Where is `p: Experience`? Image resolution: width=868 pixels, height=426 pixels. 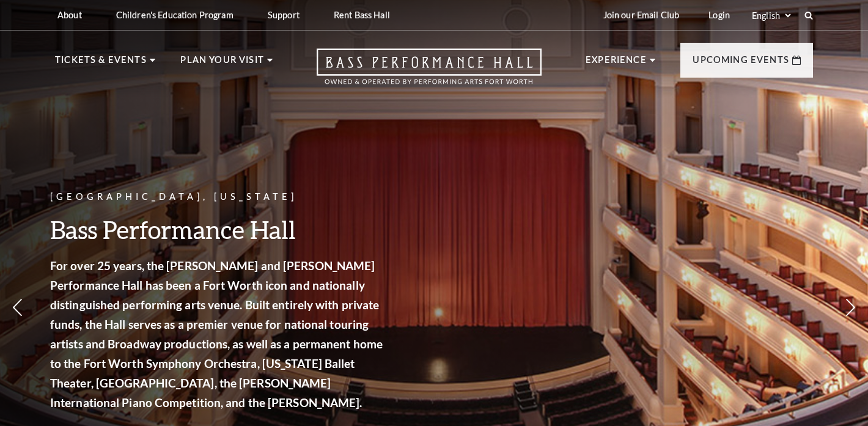
p: Experience is located at coordinates (616, 64).